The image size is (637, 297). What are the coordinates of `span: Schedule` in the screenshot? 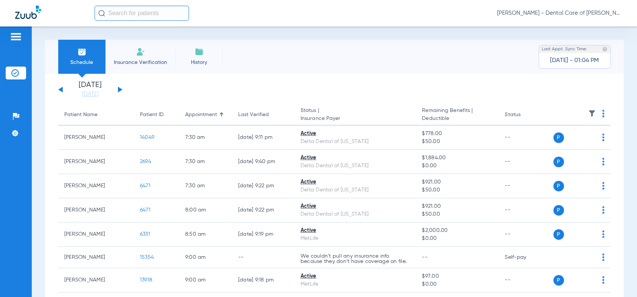 It's located at (82, 62).